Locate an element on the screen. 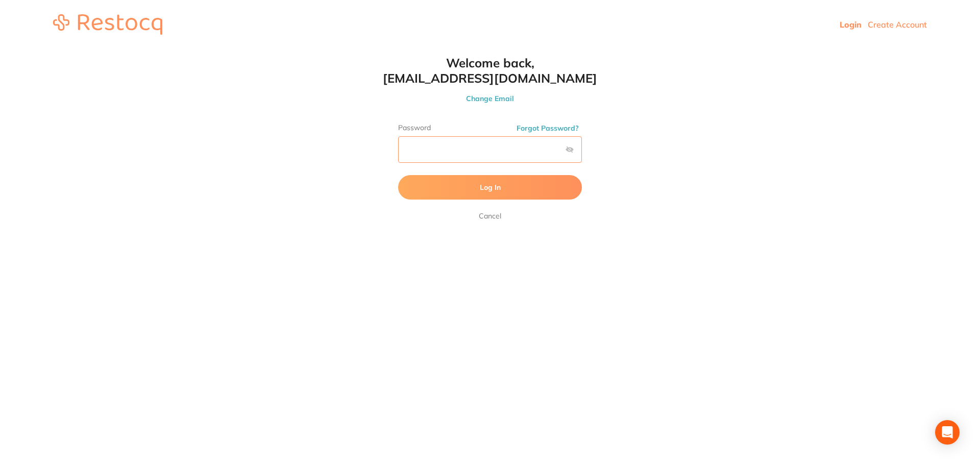 Image resolution: width=980 pixels, height=465 pixels. button: Change Email is located at coordinates (490, 98).